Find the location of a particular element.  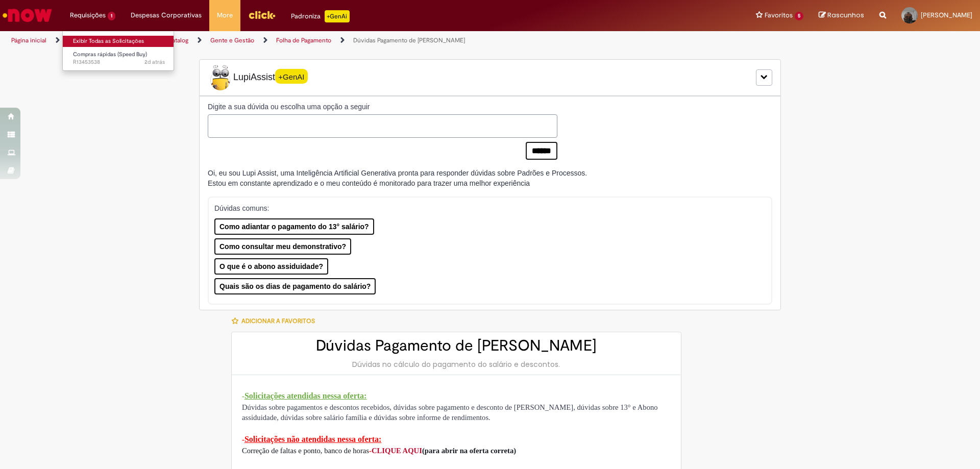

img: ServiceNow is located at coordinates (27, 15).